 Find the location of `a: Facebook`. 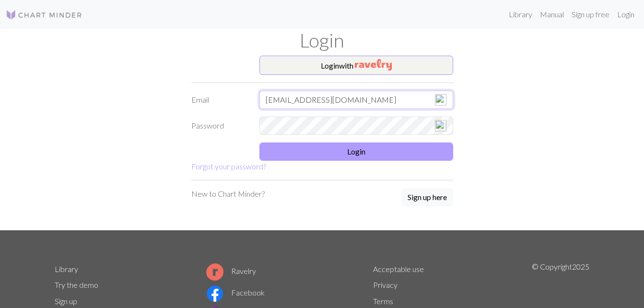

a: Facebook is located at coordinates (236, 293).